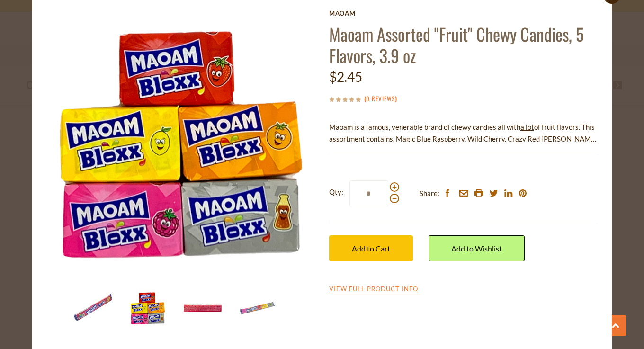  I want to click on a: View Full Product Info, so click(374, 289).